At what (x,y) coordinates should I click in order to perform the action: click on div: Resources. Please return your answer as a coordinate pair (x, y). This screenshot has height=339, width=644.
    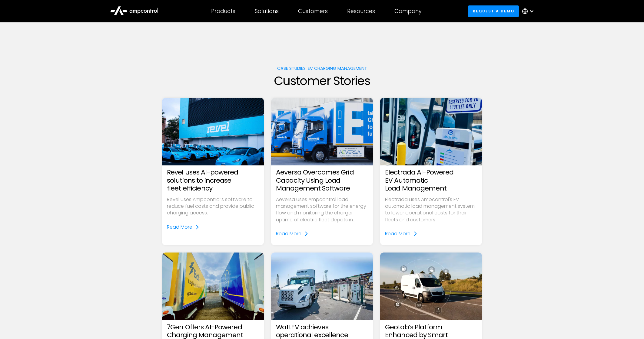
    Looking at the image, I should click on (361, 11).